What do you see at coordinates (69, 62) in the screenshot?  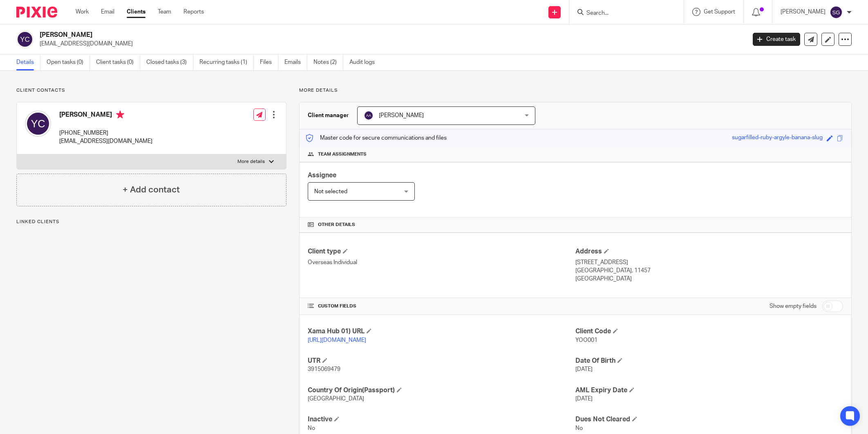 I see `a: Open tasks (0)` at bounding box center [69, 62].